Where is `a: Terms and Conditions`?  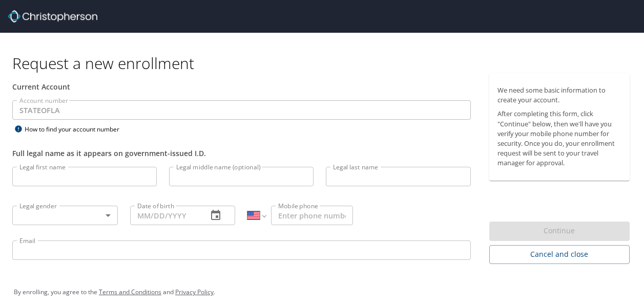
a: Terms and Conditions is located at coordinates (130, 292).